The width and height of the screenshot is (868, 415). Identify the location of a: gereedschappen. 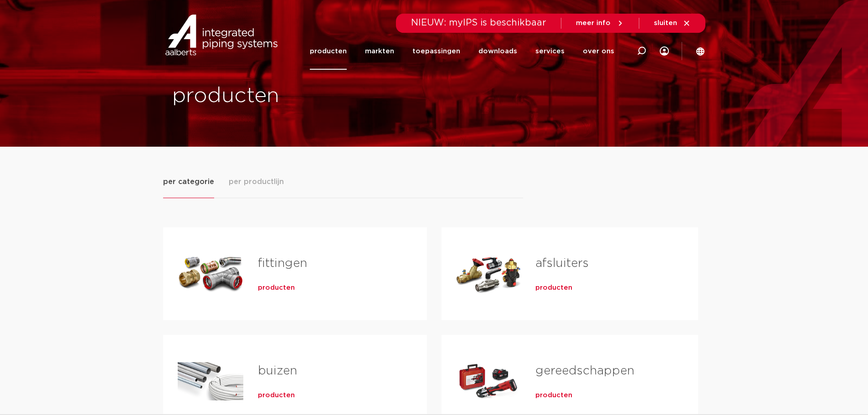
(585, 371).